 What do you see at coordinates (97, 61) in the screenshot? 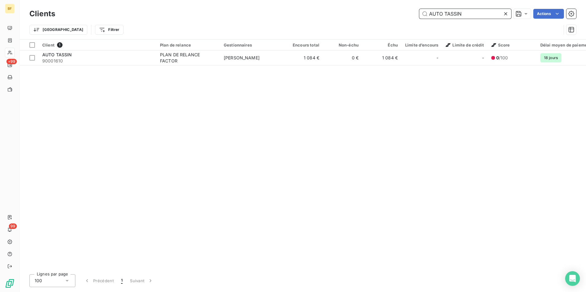
I see `span: 90001610` at bounding box center [97, 61].